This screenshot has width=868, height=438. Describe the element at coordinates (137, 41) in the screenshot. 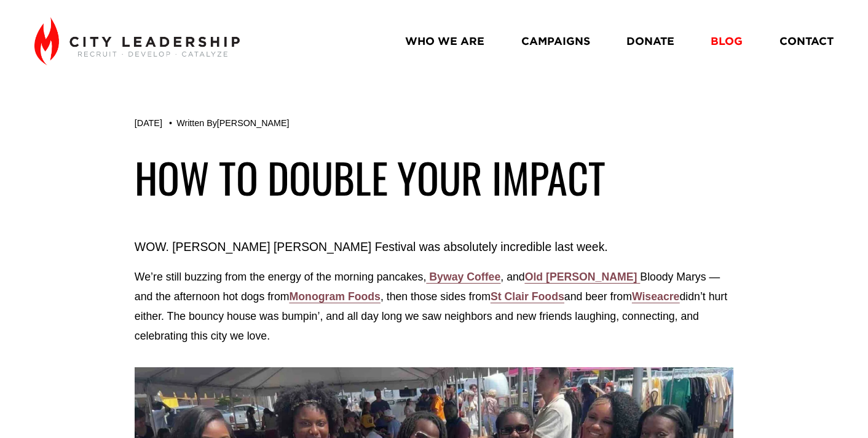

I see `a: City Leadership - Recruit. Develop. Catalyze.` at that location.